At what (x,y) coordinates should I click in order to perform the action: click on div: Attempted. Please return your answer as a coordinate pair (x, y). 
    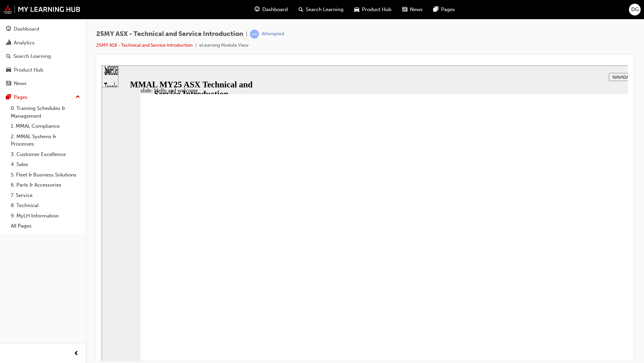
    Looking at the image, I should click on (273, 34).